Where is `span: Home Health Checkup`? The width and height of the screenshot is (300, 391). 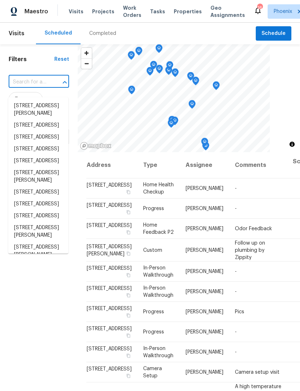 span: Home Health Checkup is located at coordinates (158, 188).